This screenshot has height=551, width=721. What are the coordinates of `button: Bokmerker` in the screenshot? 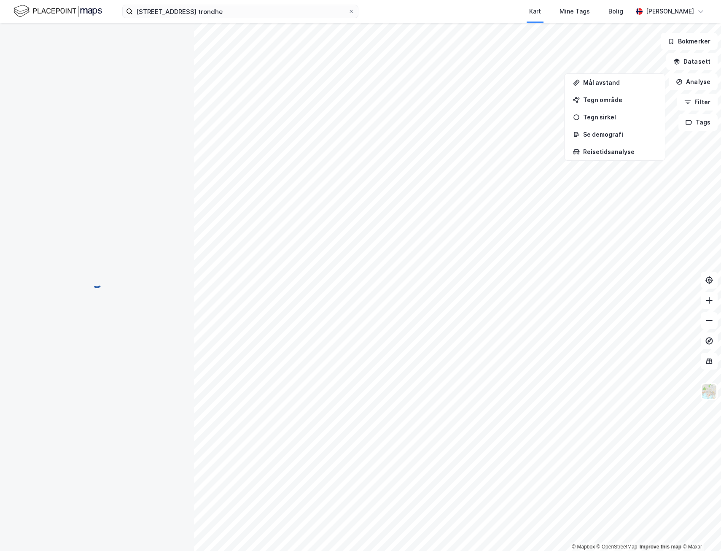 It's located at (689, 41).